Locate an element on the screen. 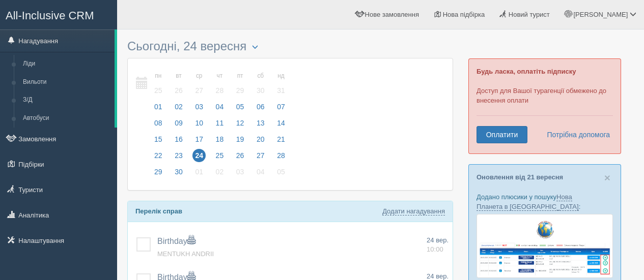 This screenshot has width=644, height=280. span: 01 is located at coordinates (200, 172).